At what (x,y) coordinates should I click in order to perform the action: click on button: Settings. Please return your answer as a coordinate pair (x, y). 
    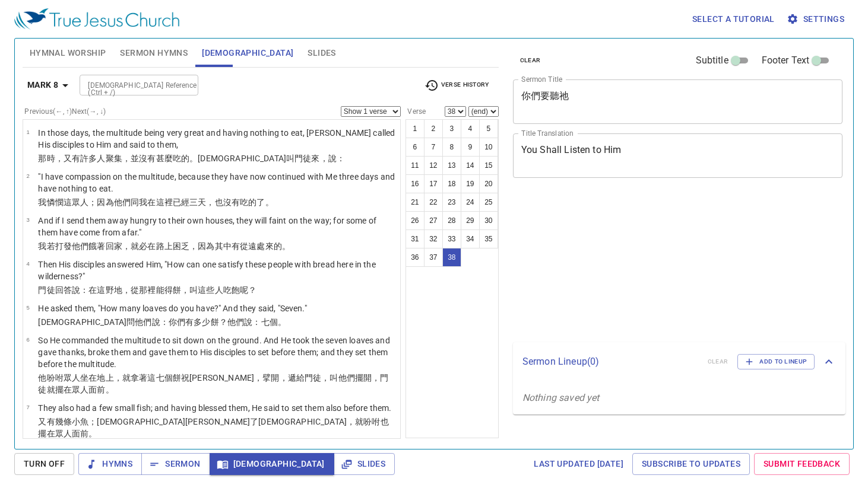
    Looking at the image, I should click on (817, 19).